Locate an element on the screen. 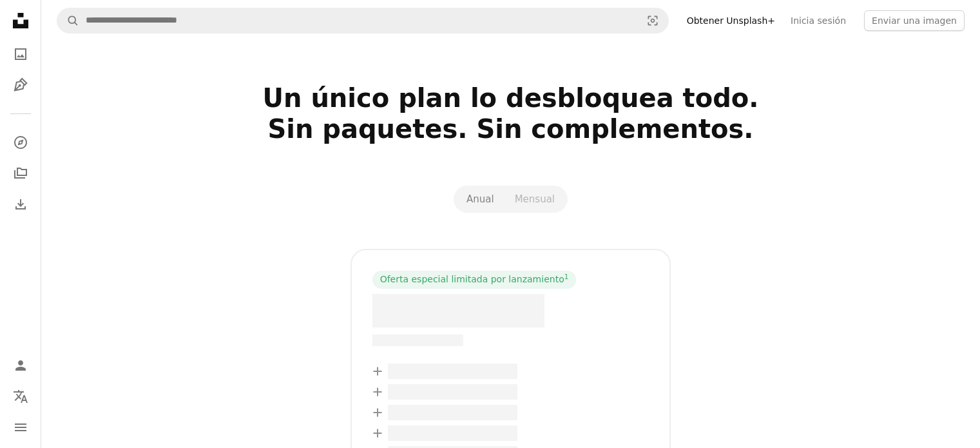 The width and height of the screenshot is (980, 448). a: Historial de descargas is located at coordinates (20, 205).